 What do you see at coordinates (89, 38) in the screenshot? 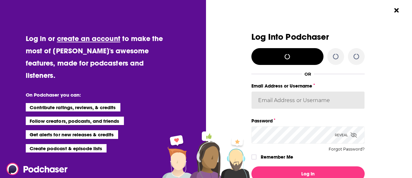
I see `a: create an account` at bounding box center [89, 38].